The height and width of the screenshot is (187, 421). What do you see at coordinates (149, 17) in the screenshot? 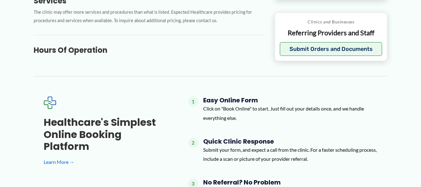
I see `p: The clinic may offer more services and procedures than what is listed. Expected Healthcare provid...` at bounding box center [149, 17].